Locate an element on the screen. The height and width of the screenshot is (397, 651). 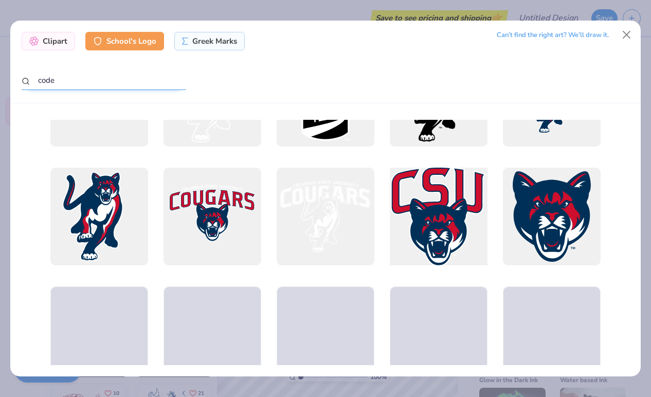
div: Greek Marks is located at coordinates (209, 41).